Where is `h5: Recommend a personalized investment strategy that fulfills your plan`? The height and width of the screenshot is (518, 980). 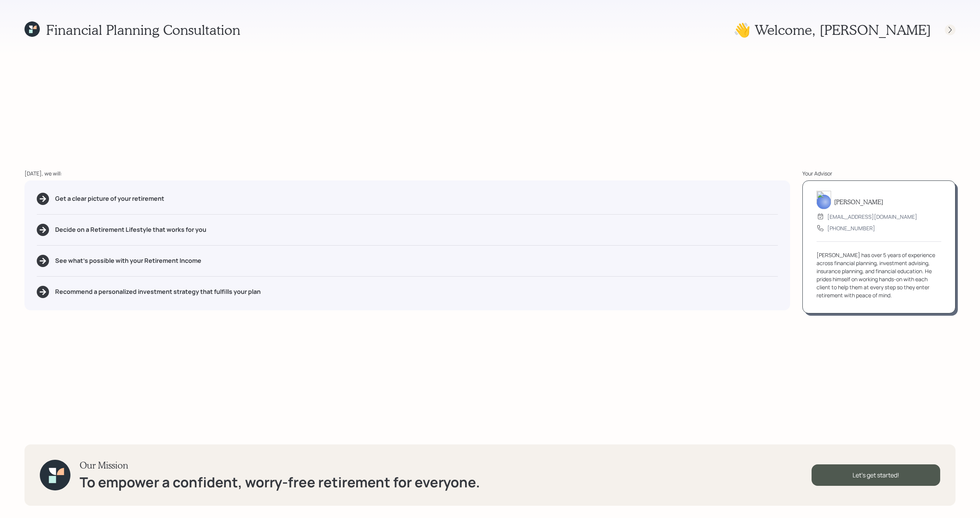
h5: Recommend a personalized investment strategy that fulfills your plan is located at coordinates (158, 292).